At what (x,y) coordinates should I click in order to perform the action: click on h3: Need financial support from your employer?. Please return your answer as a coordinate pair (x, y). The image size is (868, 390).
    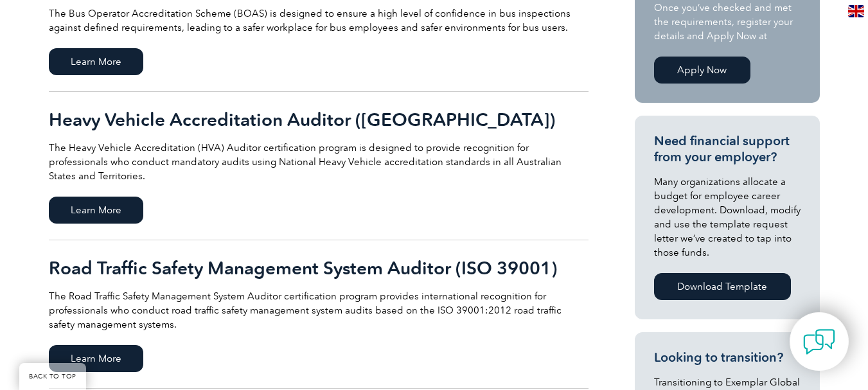
    Looking at the image, I should click on (727, 149).